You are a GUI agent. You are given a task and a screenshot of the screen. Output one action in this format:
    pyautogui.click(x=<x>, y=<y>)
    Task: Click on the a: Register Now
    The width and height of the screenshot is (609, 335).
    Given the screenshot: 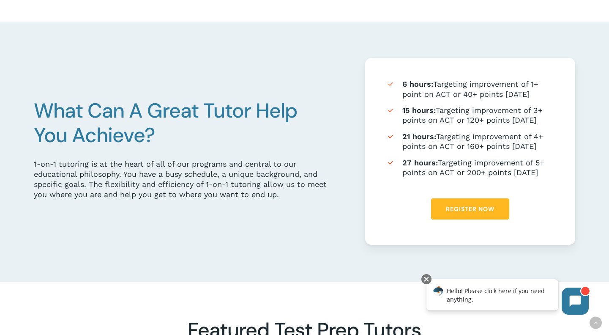 What is the action you would take?
    pyautogui.click(x=470, y=209)
    